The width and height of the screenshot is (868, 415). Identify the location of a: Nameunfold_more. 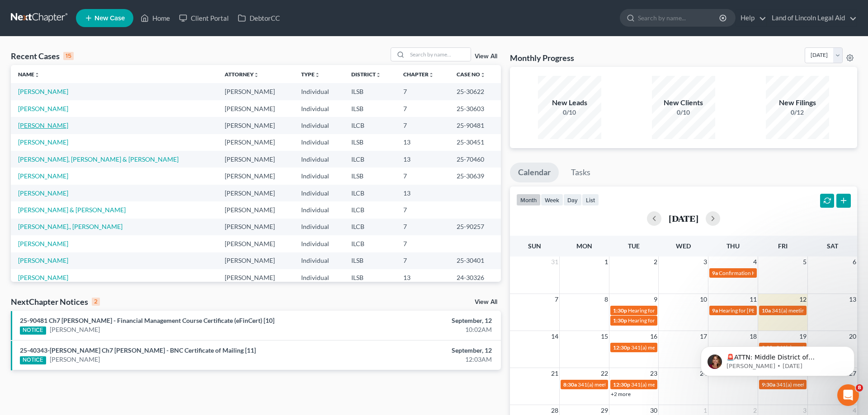
(29, 74).